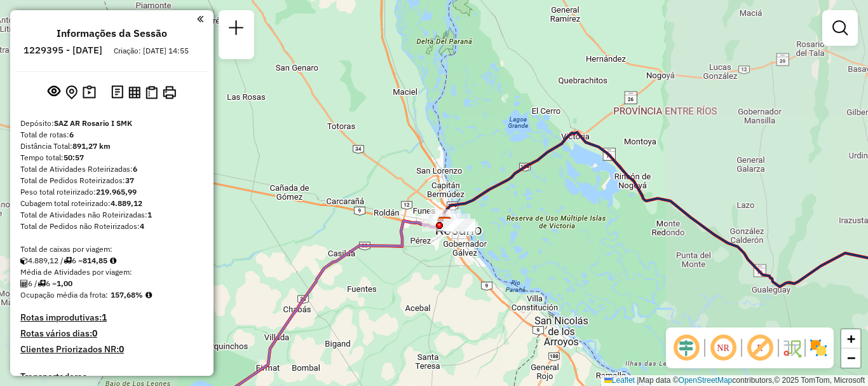 The width and height of the screenshot is (868, 386). I want to click on div: Depósito:, so click(112, 123).